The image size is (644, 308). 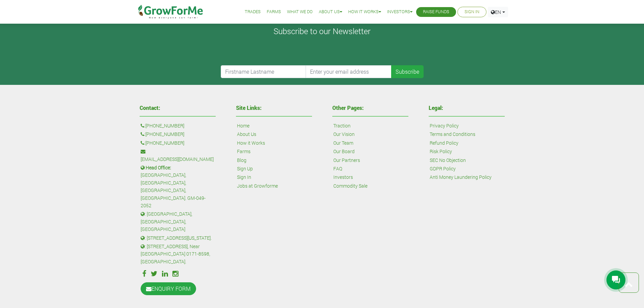 What do you see at coordinates (437, 12) in the screenshot?
I see `a: Raise Funds` at bounding box center [437, 12].